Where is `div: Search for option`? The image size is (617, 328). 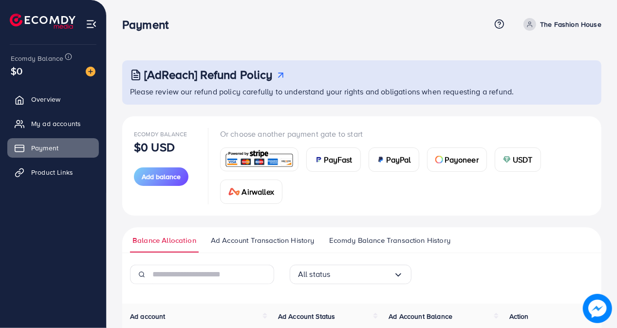 div: Search for option is located at coordinates (351, 275).